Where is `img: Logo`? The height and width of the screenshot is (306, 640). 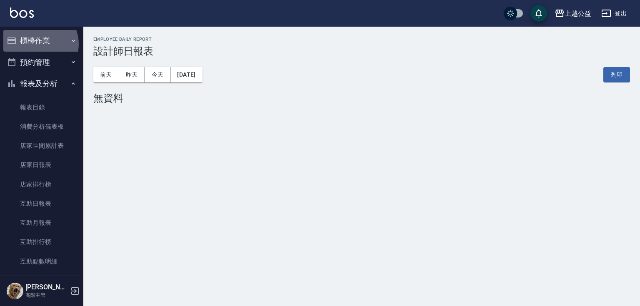 img: Logo is located at coordinates (22, 12).